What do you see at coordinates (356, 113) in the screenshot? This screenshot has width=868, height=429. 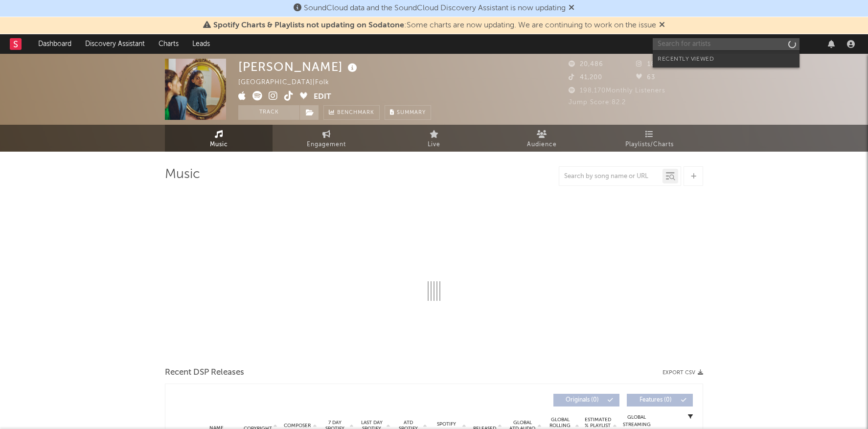 I see `span: Benchmark` at bounding box center [356, 113].